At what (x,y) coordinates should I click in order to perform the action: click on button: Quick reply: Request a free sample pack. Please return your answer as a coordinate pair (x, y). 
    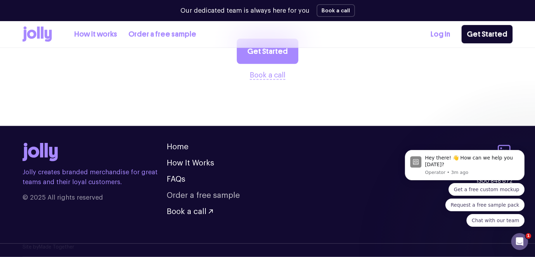
    Looking at the image, I should click on (90, 61).